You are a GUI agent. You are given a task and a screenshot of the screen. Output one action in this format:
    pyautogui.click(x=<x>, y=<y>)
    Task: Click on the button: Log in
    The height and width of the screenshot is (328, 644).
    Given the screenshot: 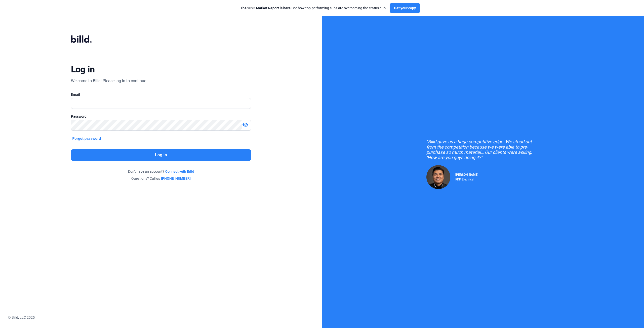 What is the action you would take?
    pyautogui.click(x=161, y=155)
    